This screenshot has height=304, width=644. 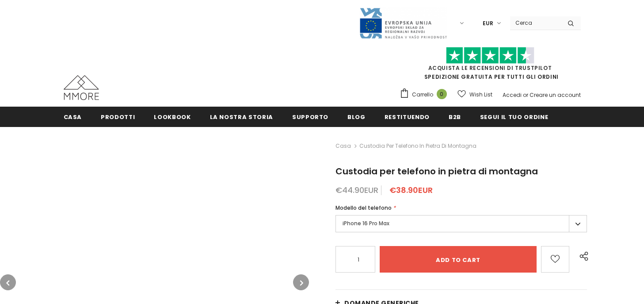 I want to click on img: Casi MMORE, so click(x=82, y=88).